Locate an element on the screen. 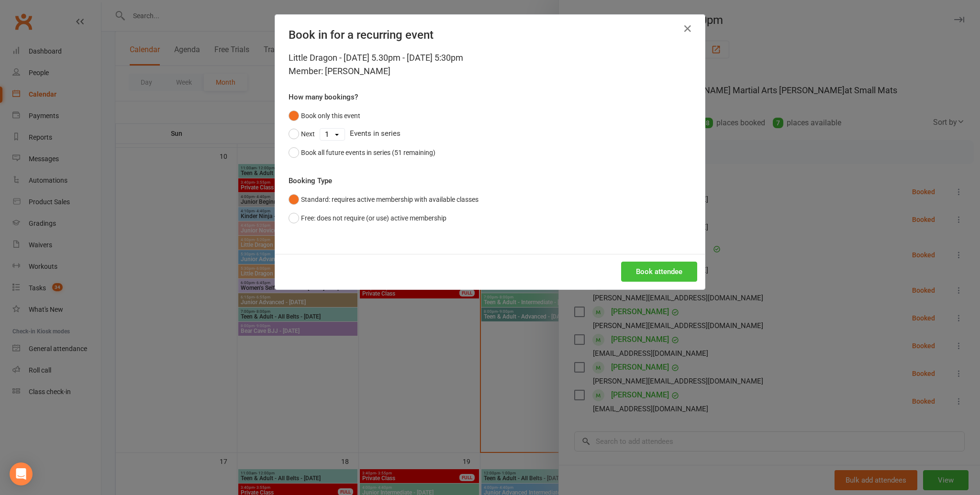  button: Close is located at coordinates (688, 29).